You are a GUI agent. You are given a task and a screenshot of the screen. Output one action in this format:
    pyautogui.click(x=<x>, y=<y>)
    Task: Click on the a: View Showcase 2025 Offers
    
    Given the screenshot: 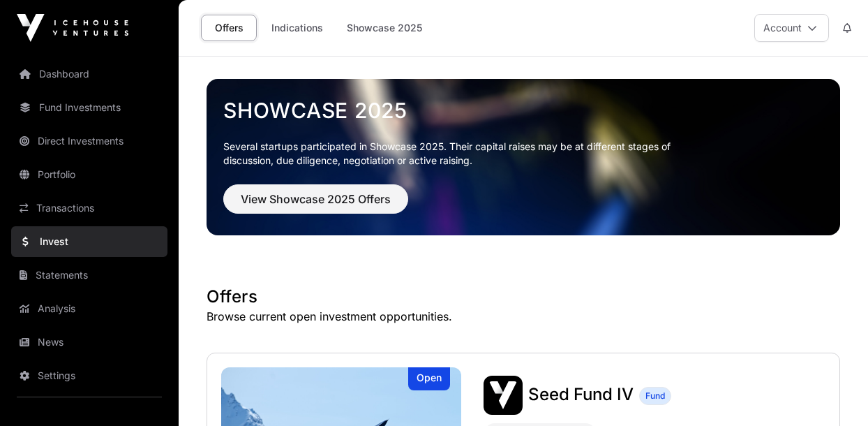 What is the action you would take?
    pyautogui.click(x=315, y=205)
    